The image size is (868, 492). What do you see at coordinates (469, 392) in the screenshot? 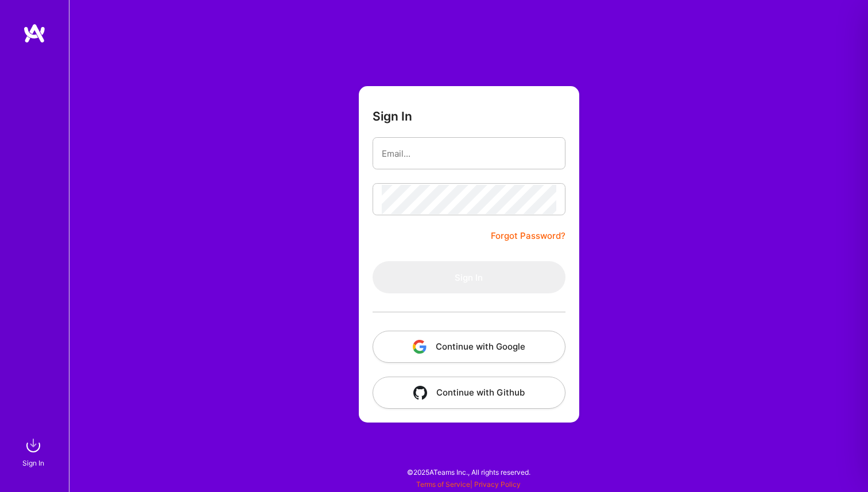
I see `button: Continue with Github` at bounding box center [469, 392].